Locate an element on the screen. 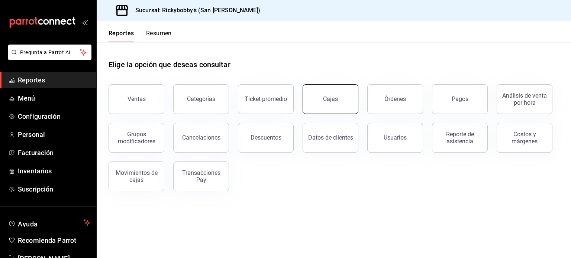  h1: Elige la opción que deseas consultar is located at coordinates (169, 65).